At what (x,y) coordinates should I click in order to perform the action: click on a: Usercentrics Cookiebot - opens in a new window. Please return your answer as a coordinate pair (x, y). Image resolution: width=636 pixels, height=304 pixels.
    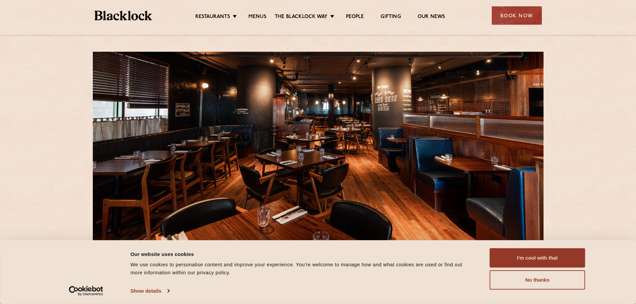
    Looking at the image, I should click on (86, 291).